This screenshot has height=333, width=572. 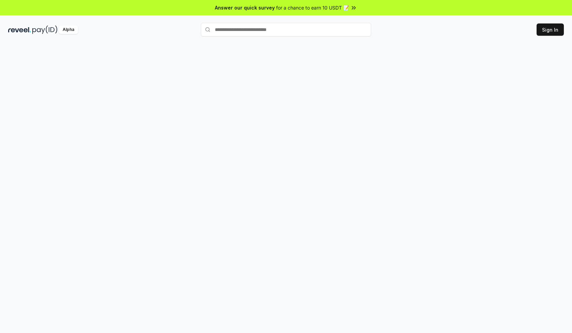 What do you see at coordinates (245, 7) in the screenshot?
I see `span: Answer our quick survey` at bounding box center [245, 7].